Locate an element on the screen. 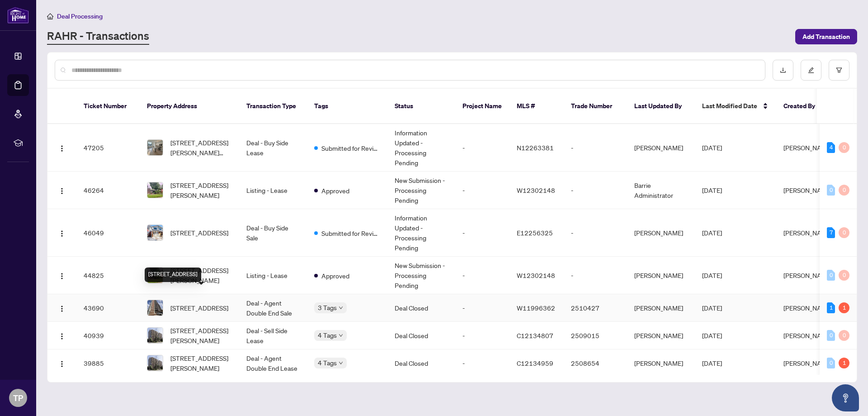 The width and height of the screenshot is (868, 416). td: 46049 is located at coordinates (108, 233).